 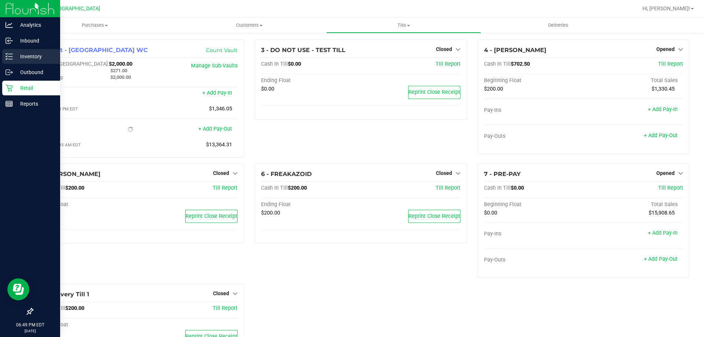 I want to click on span: 8 - Delivery Till 1, so click(x=64, y=294).